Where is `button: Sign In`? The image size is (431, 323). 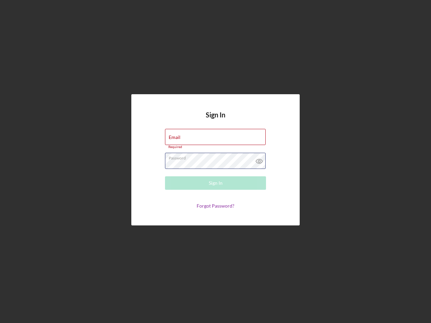
button: Sign In is located at coordinates (216, 183).